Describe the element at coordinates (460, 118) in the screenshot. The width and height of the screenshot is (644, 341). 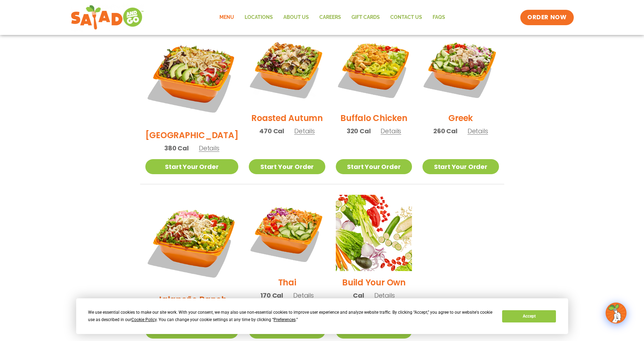
I see `h2: Greek` at that location.